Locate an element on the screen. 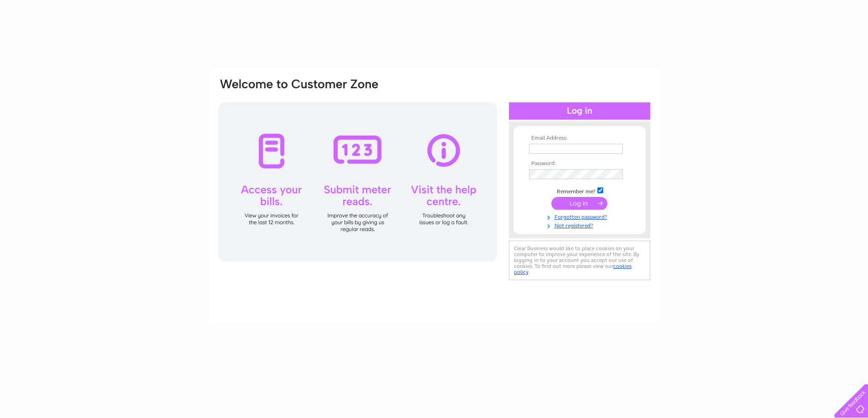  td: Remember me? is located at coordinates (580, 191).